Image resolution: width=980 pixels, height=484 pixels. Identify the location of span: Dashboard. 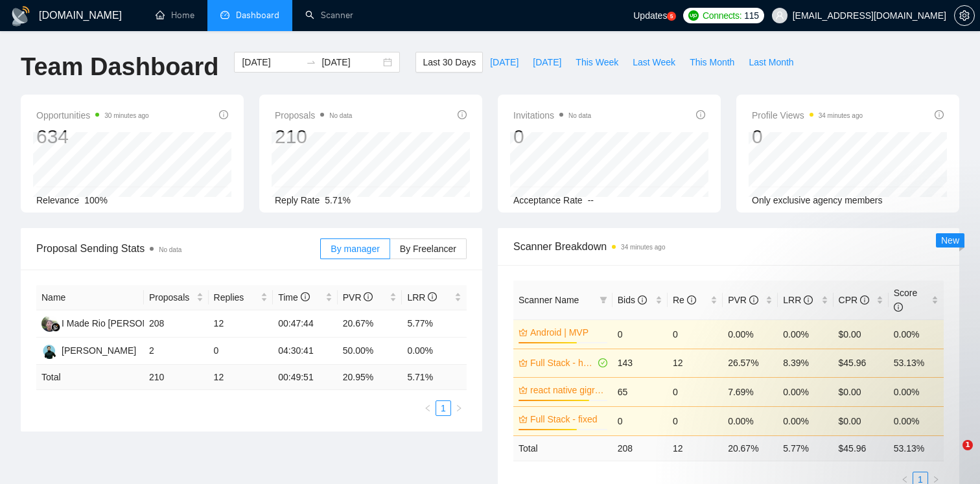
(257, 15).